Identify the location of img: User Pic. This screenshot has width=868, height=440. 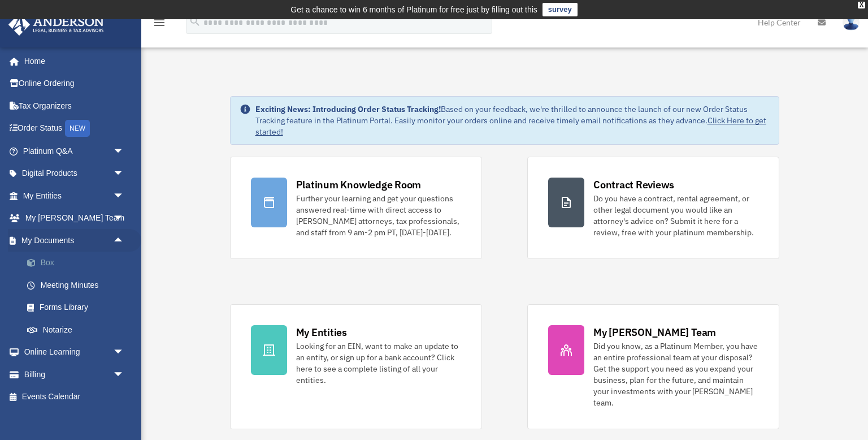
(851, 22).